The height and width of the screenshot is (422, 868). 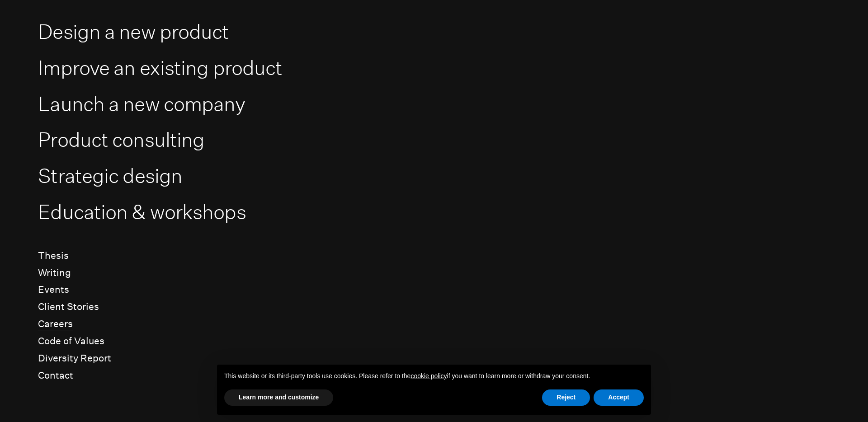 I want to click on a: Education & workshops, so click(x=141, y=212).